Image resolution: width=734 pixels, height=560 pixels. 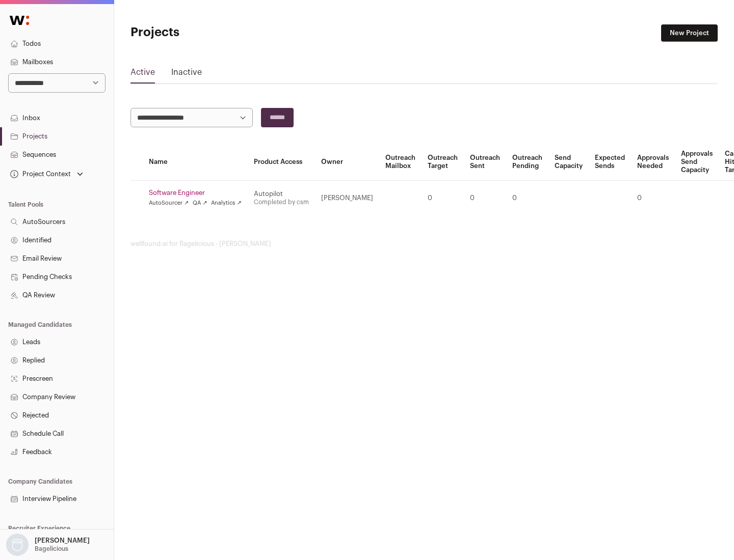 I want to click on a: AutoSourcer ↗, so click(x=169, y=204).